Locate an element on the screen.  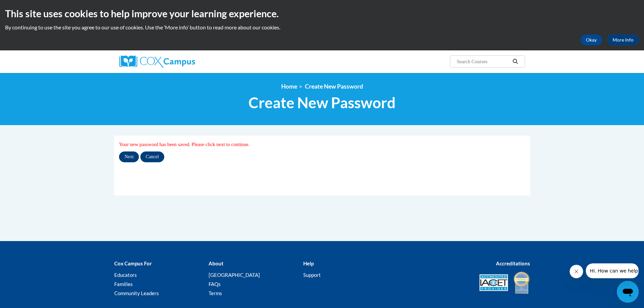
a: Educators is located at coordinates (126, 275).